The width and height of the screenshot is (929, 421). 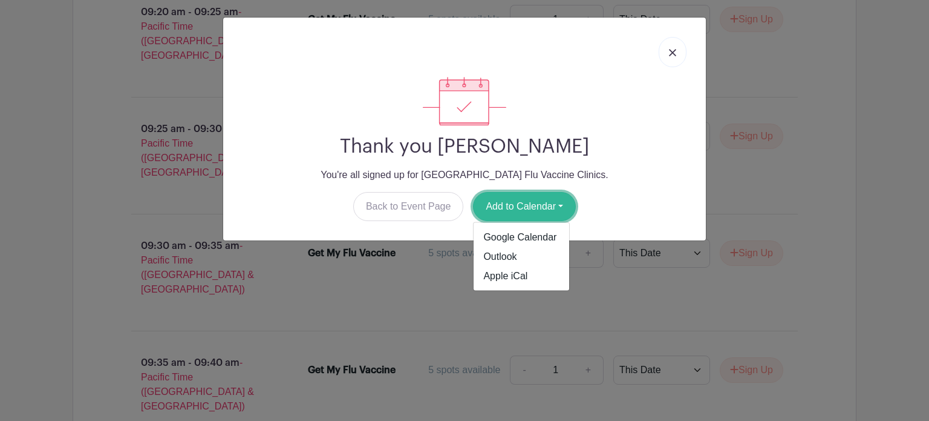 What do you see at coordinates (522, 257) in the screenshot?
I see `a: Outlook` at bounding box center [522, 257].